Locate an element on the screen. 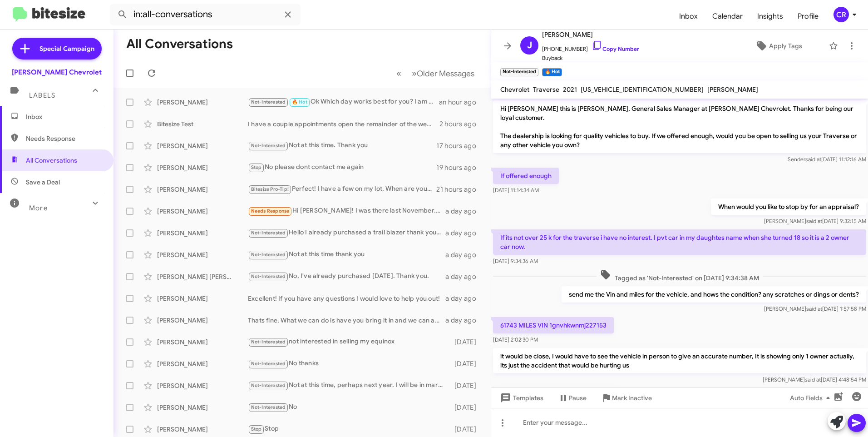 This screenshot has width=868, height=437. div: No please dont contact me again is located at coordinates (342, 167).